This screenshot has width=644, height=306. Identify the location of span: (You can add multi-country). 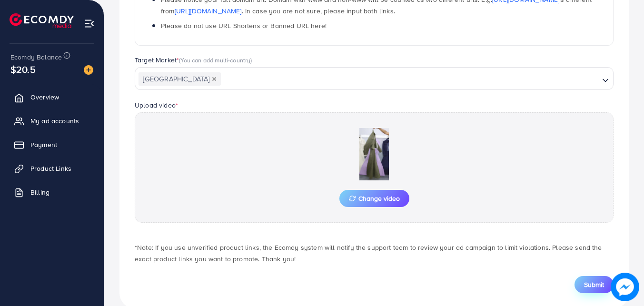
(215, 60).